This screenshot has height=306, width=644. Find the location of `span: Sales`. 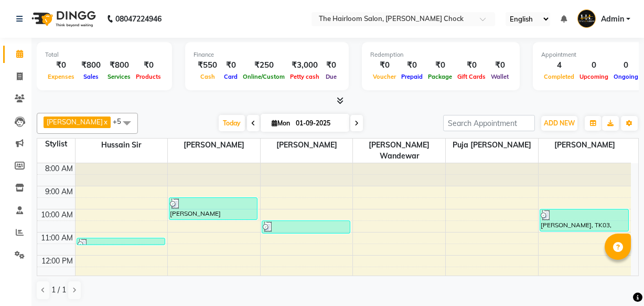

span: Sales is located at coordinates (91, 77).